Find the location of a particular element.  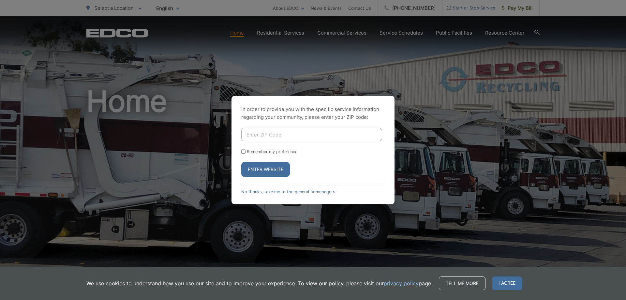

a: Tell me more is located at coordinates (462, 283).